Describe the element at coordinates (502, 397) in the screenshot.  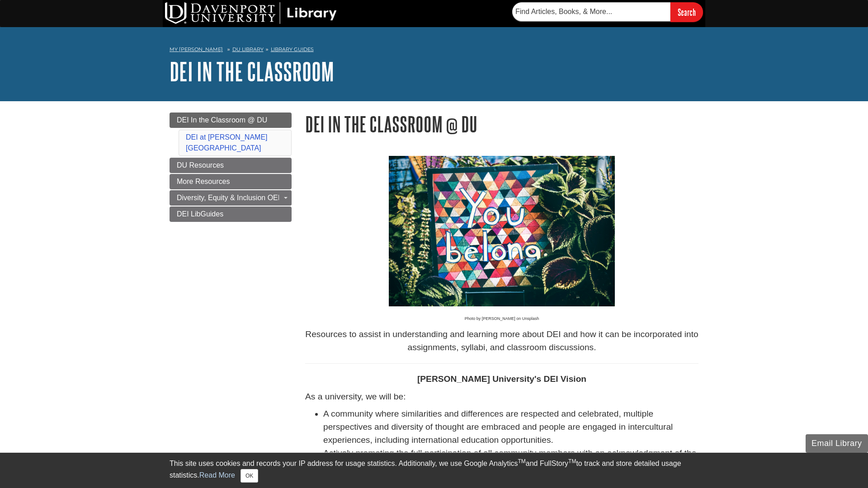
I see `p: As a university, we will be:` at that location.